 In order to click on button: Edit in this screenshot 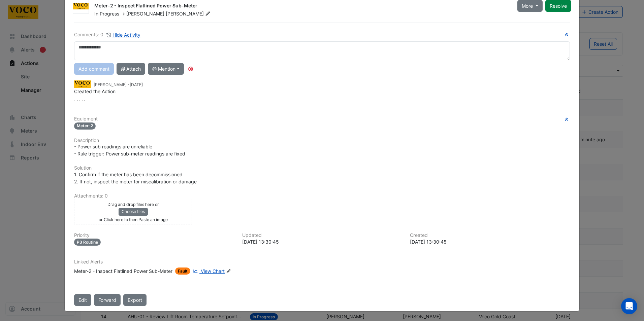, I will do `click(82, 300)`.